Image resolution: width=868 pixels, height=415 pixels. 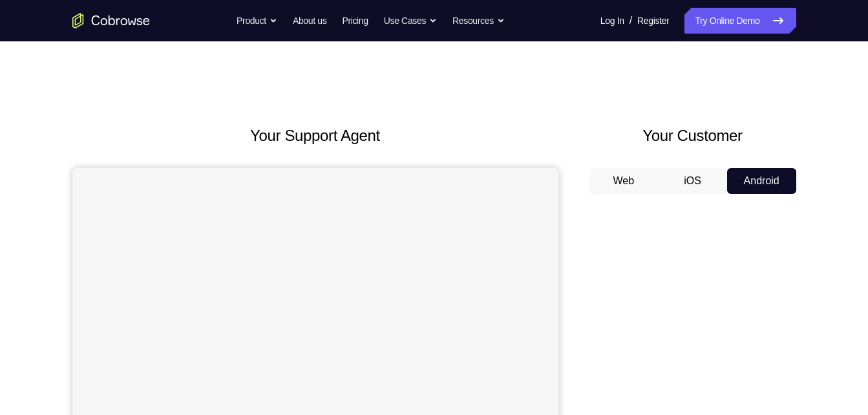 What do you see at coordinates (692, 136) in the screenshot?
I see `h2: Your Customer` at bounding box center [692, 136].